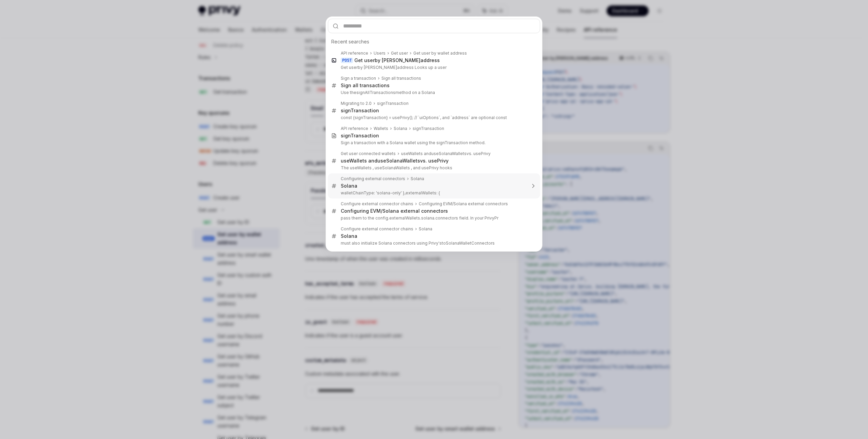  What do you see at coordinates (434, 118) in the screenshot?
I see `p: const {signTransaction} = usePrivy(); // `uiOptions`, and `address` are optional const` at bounding box center [434, 118].